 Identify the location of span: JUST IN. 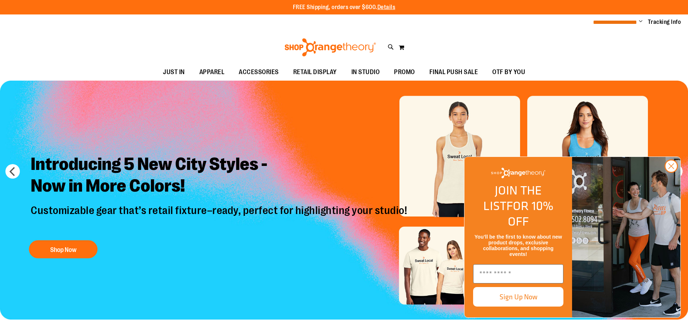
(174, 72).